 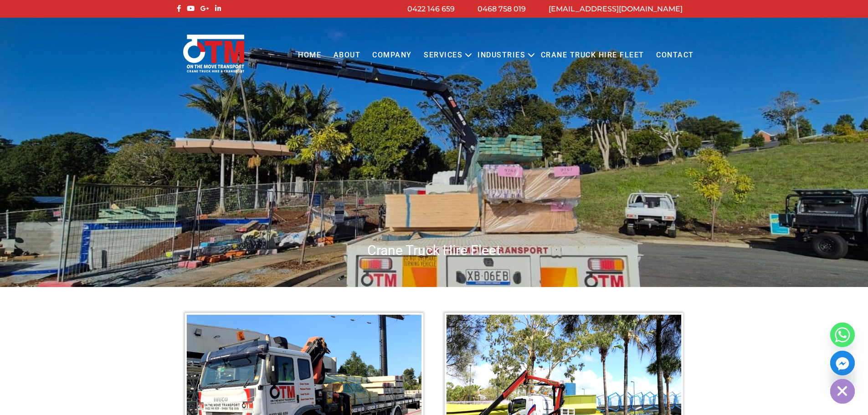 What do you see at coordinates (214, 54) in the screenshot?
I see `img: Otmtransport` at bounding box center [214, 54].